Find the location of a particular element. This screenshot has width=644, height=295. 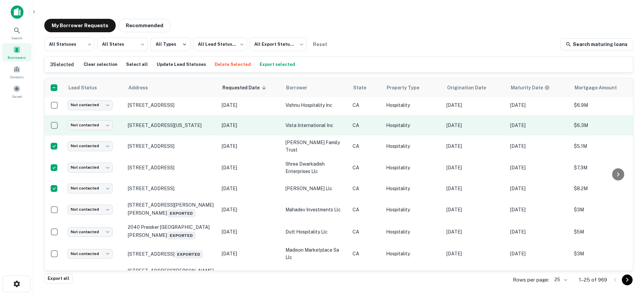

button: Clear selection is located at coordinates (100, 64).